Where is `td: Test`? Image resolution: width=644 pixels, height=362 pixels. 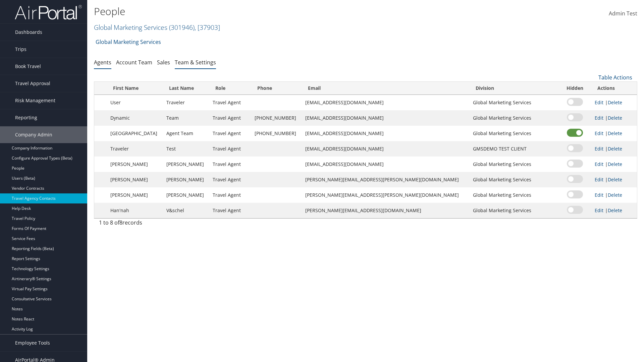
td: Test is located at coordinates (186, 149).